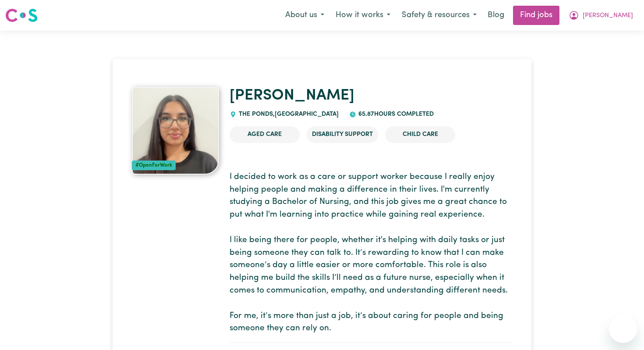 Image resolution: width=644 pixels, height=350 pixels. Describe the element at coordinates (265, 135) in the screenshot. I see `li: Aged Care` at that location.